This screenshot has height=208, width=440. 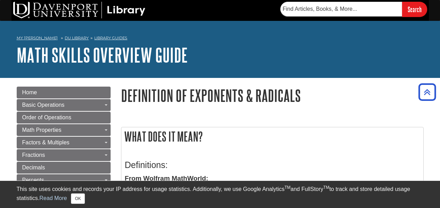 What do you see at coordinates (64, 105) in the screenshot?
I see `a: Basic Operations` at bounding box center [64, 105].